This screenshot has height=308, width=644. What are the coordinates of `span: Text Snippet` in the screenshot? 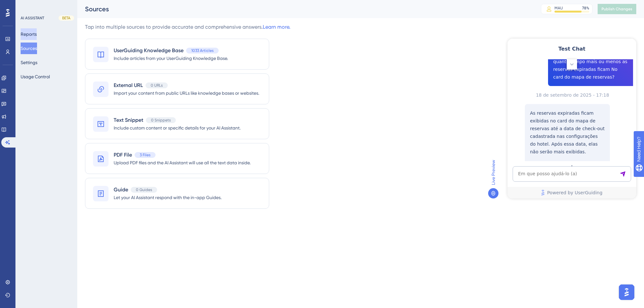 It's located at (128, 120).